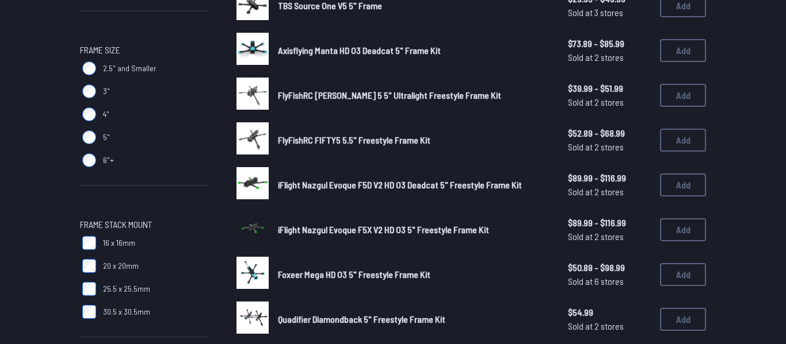 Image resolution: width=786 pixels, height=344 pixels. What do you see at coordinates (89, 160) in the screenshot?
I see `input: 6"+` at bounding box center [89, 160].